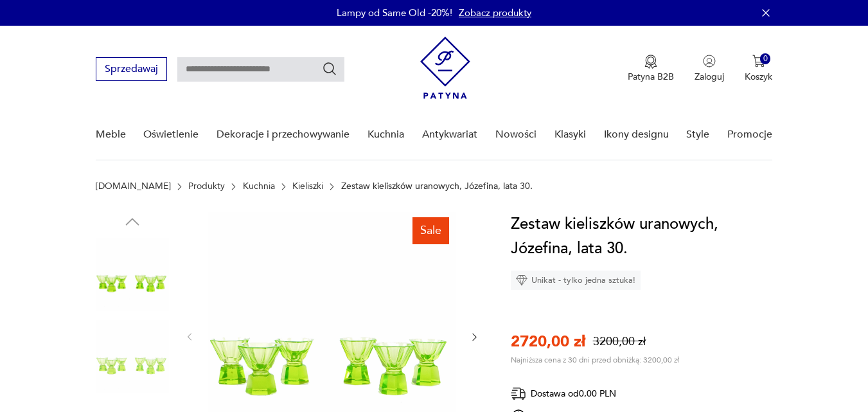  Describe the element at coordinates (569, 135) in the screenshot. I see `a: Klasyki` at that location.